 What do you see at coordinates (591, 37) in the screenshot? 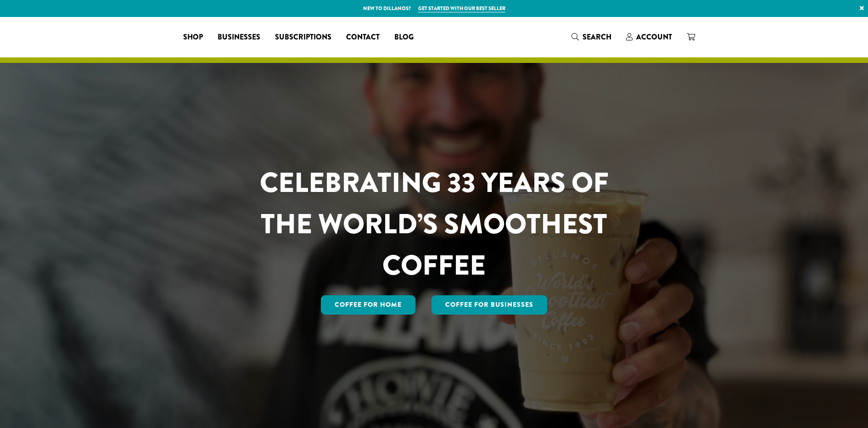
I see `a: Search` at bounding box center [591, 37].